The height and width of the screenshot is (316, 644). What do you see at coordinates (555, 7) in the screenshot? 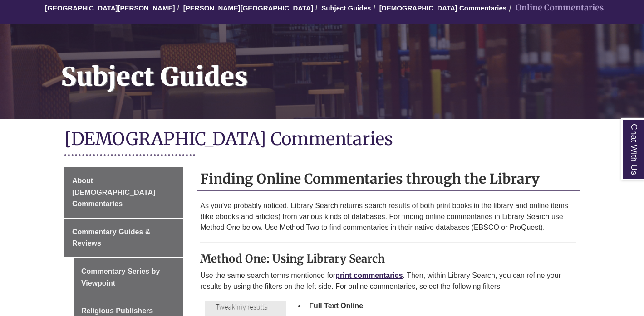
I see `li: Online Commentaries` at bounding box center [555, 7].